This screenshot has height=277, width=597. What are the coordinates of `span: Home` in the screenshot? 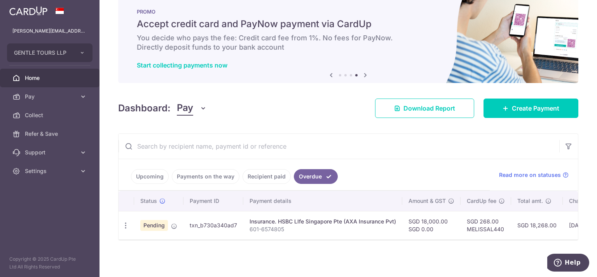 It's located at (51, 78).